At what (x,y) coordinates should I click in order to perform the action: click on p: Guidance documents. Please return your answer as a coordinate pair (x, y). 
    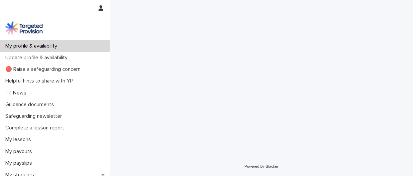
    Looking at the image, I should click on (31, 104).